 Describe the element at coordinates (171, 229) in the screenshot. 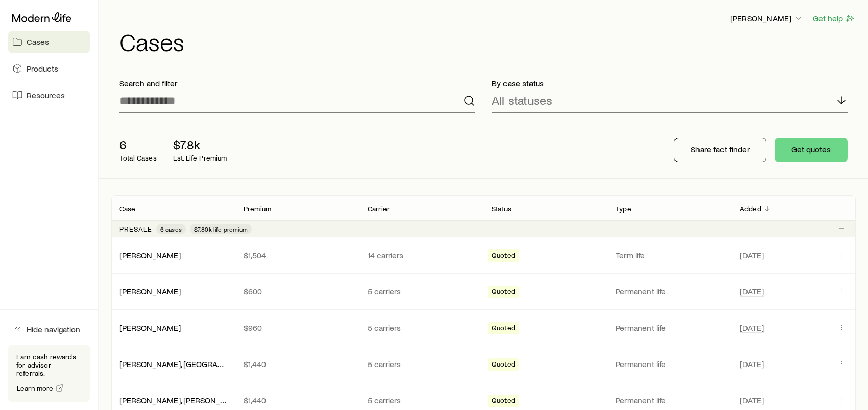

I see `span: 6 cases` at that location.